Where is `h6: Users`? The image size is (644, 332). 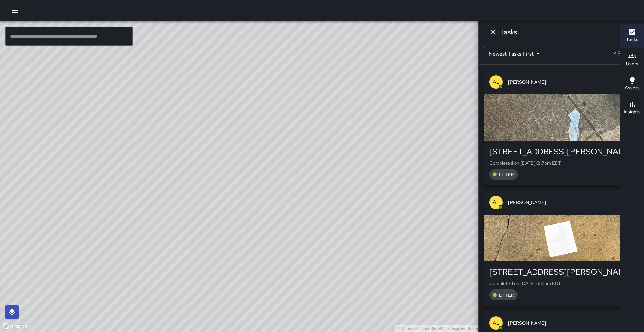
h6: Users is located at coordinates (632, 64).